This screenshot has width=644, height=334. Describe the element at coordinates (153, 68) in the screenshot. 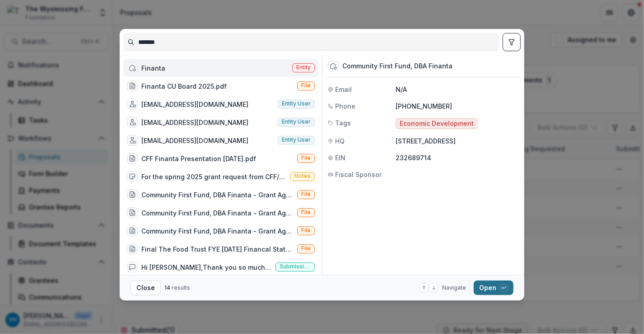

I see `div: Finanta` at that location.